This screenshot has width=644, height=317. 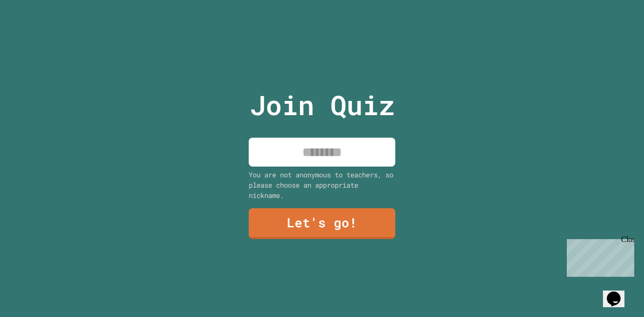 What do you see at coordinates (35, 33) in the screenshot?
I see `div: Chat with us now!Close` at bounding box center [35, 33].